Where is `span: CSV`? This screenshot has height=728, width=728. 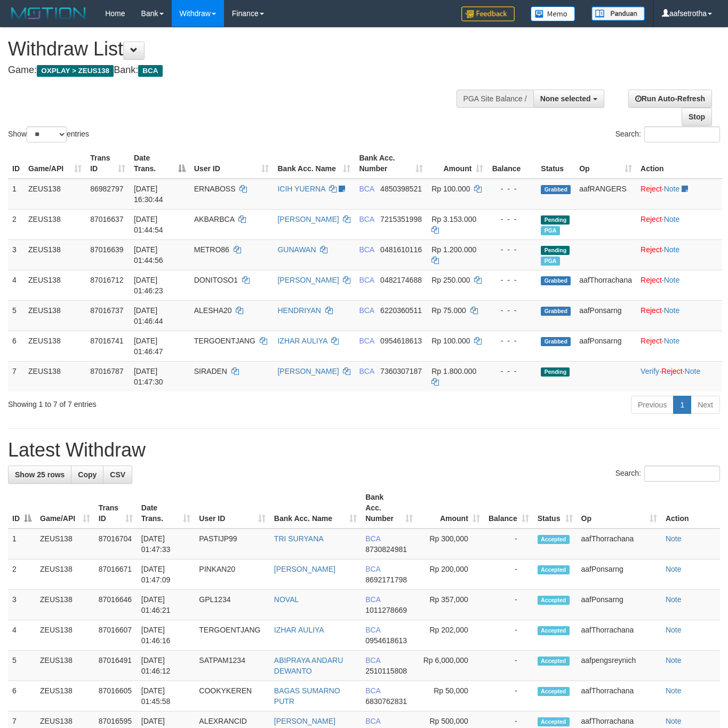
span: CSV is located at coordinates (117, 475).